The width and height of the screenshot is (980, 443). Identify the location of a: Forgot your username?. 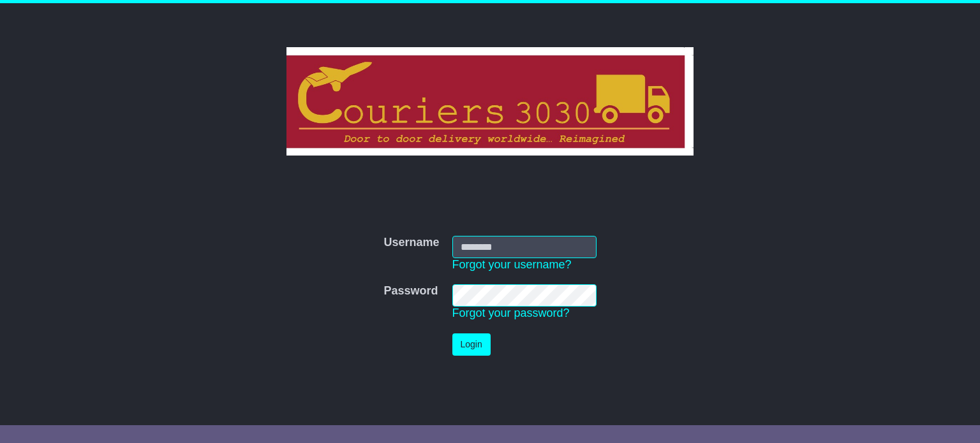
(512, 265).